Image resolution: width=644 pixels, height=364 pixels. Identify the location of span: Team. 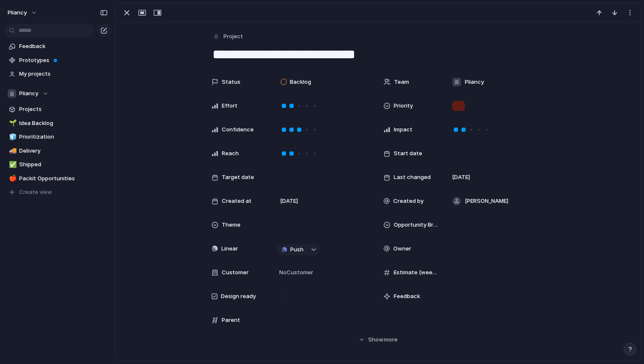
(402, 82).